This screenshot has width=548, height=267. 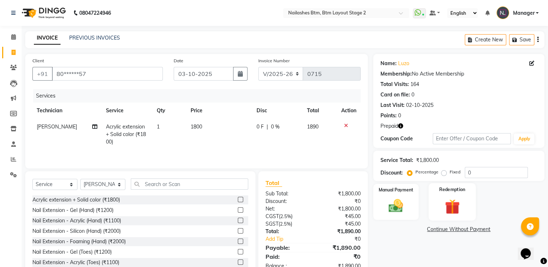 What do you see at coordinates (396, 206) in the screenshot?
I see `img: _cash.svg` at bounding box center [396, 206].